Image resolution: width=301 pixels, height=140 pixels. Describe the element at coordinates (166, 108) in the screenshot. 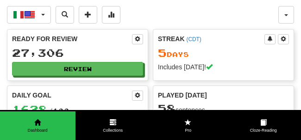

I see `span: 58` at that location.